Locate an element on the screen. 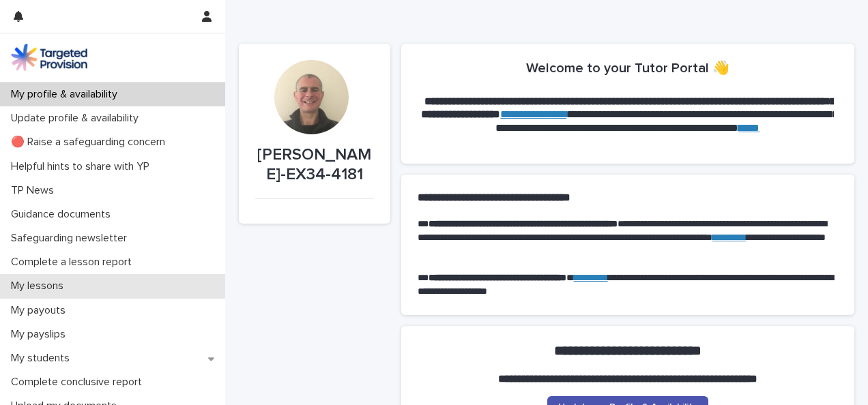  p: Guidance documents is located at coordinates (63, 214).